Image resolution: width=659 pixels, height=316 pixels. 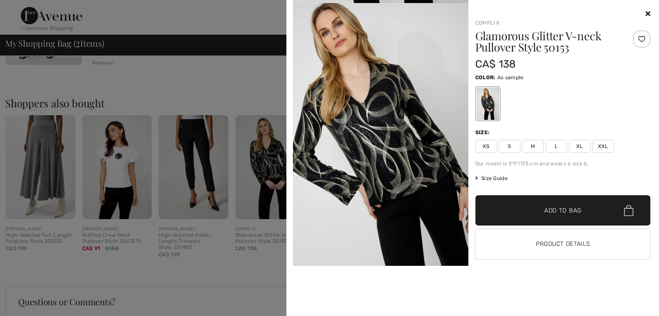 I want to click on a: Compli K, so click(x=487, y=23).